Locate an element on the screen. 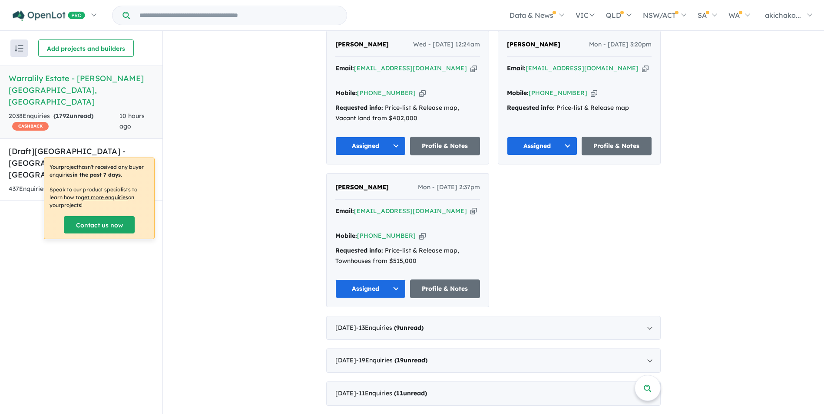 The image size is (824, 414). span: 11 is located at coordinates (400, 393).